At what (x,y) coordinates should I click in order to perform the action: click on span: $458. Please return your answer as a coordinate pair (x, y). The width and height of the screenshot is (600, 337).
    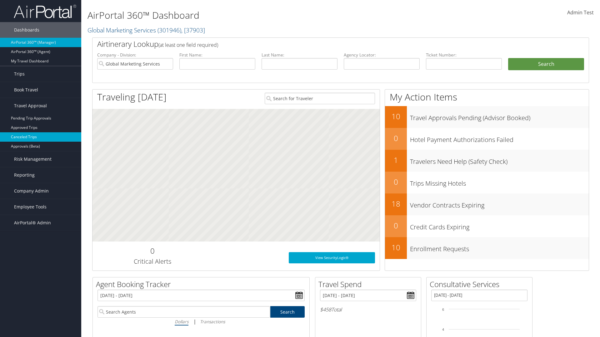
    Looking at the image, I should click on (326, 310).